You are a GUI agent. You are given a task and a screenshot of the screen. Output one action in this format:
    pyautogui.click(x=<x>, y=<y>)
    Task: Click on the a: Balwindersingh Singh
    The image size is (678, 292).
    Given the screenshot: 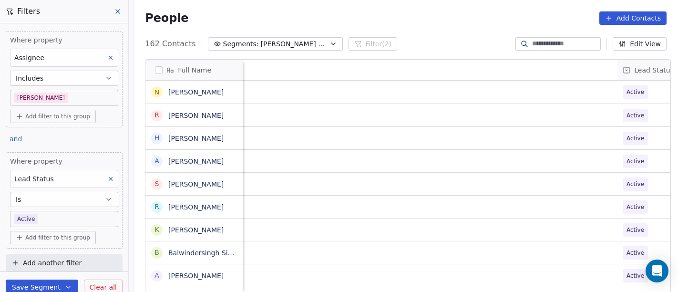 What is the action you would take?
    pyautogui.click(x=204, y=253)
    